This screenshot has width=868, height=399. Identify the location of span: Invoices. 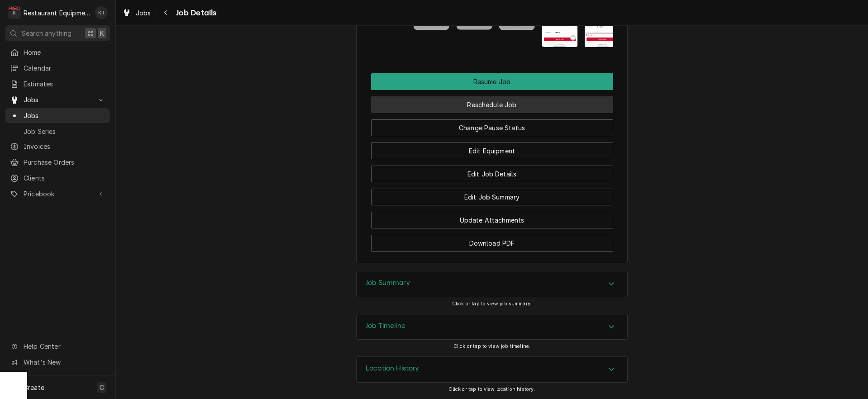
(65, 146).